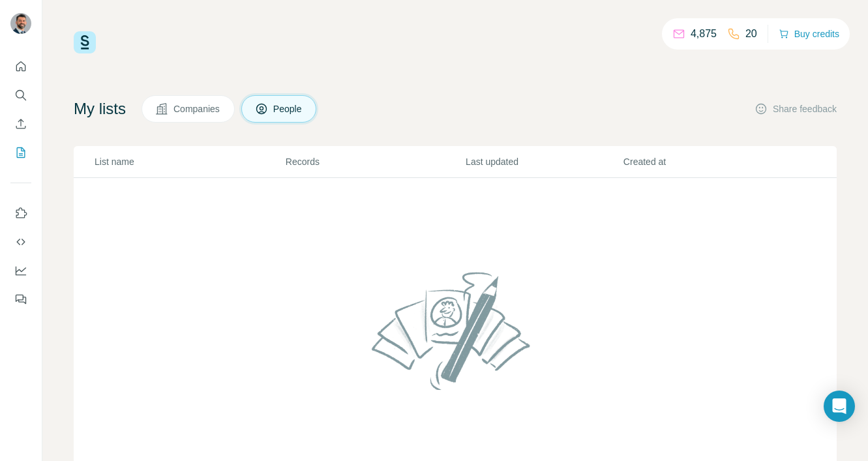 This screenshot has height=461, width=868. I want to click on button: Share feedback, so click(796, 108).